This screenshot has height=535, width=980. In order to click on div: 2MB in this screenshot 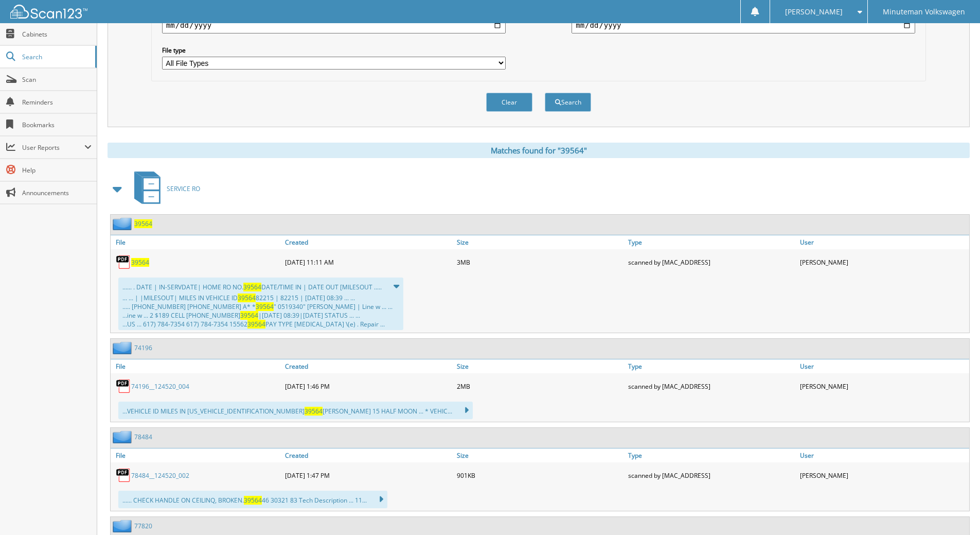, I will do `click(540, 386)`.